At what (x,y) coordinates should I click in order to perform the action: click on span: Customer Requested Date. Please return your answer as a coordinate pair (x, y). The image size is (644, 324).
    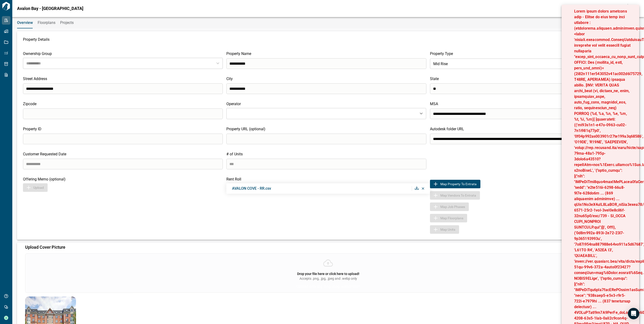
    Looking at the image, I should click on (45, 154).